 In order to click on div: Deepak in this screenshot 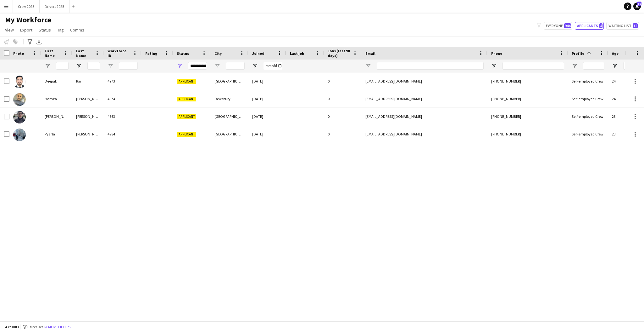, I will do `click(57, 81)`.